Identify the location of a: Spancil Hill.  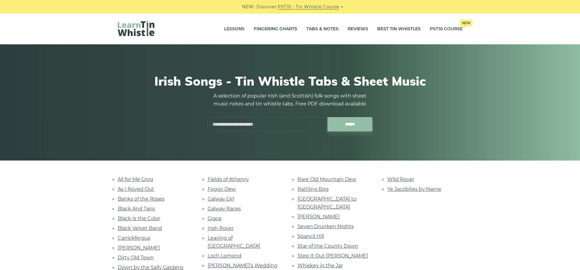
(311, 236).